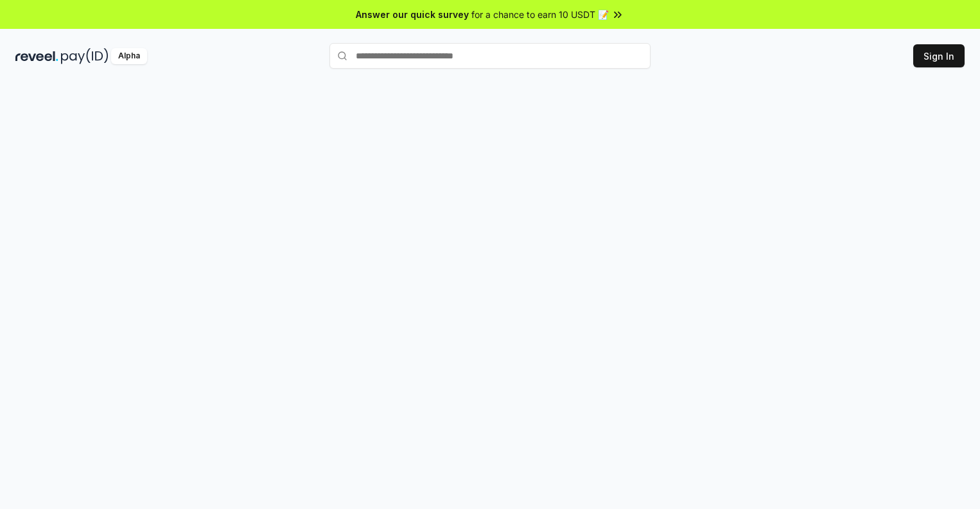  What do you see at coordinates (412, 14) in the screenshot?
I see `span: Answer our quick survey` at bounding box center [412, 14].